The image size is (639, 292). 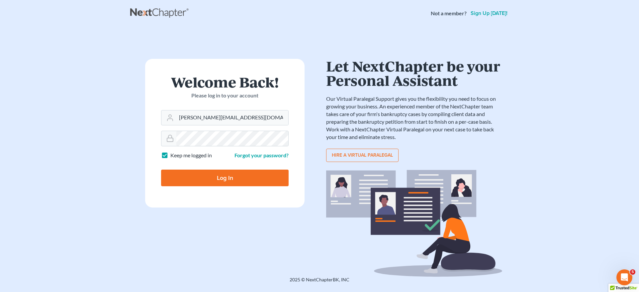 I want to click on p: Please log in to your account, so click(x=225, y=95).